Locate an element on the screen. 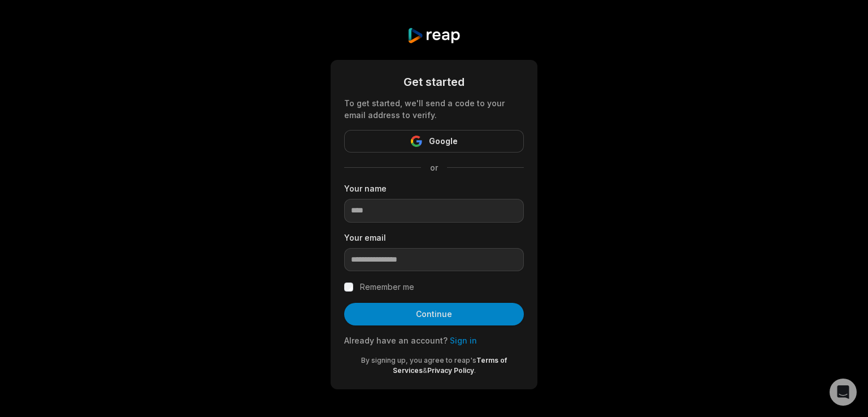 This screenshot has height=417, width=868. button: Google is located at coordinates (434, 141).